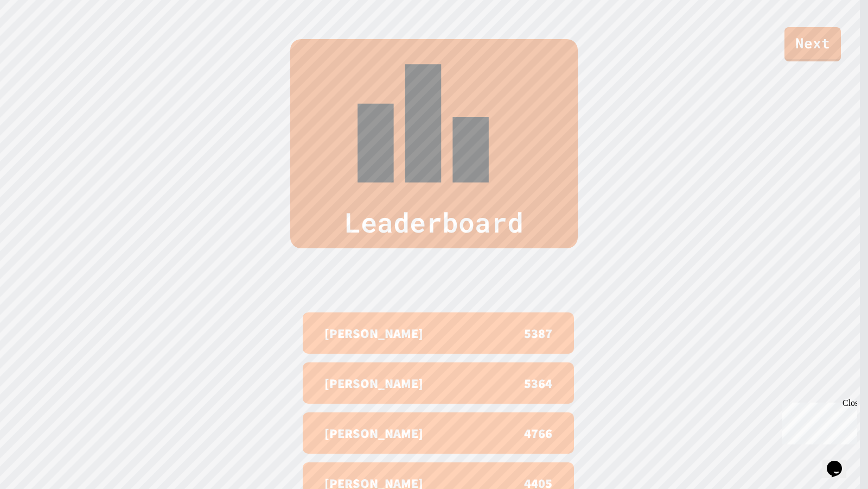  Describe the element at coordinates (434, 143) in the screenshot. I see `div: Leaderboard` at that location.